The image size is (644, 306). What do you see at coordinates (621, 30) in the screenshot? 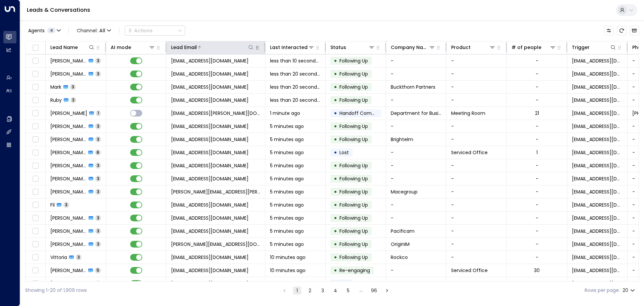
I see `span: Refresh` at bounding box center [621, 30].